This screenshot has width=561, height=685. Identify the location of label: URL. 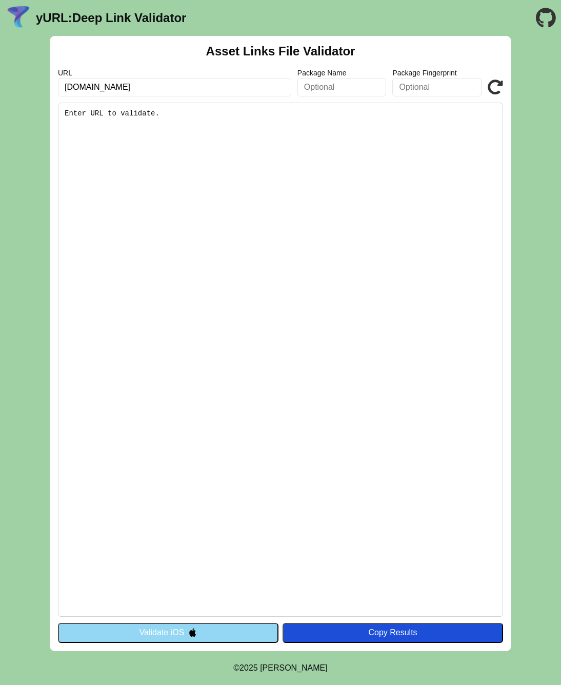
(174, 73).